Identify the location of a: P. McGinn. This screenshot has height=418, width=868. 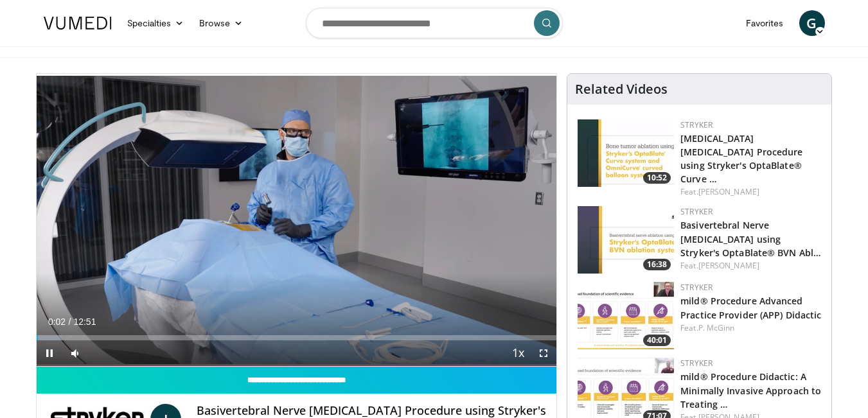
(717, 328).